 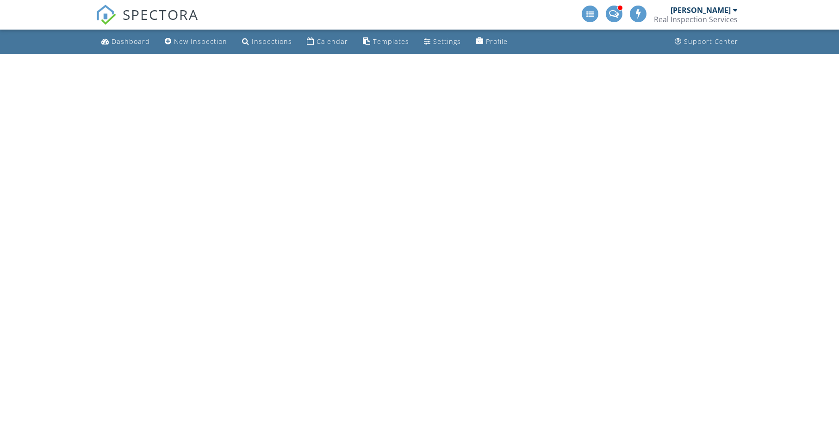 What do you see at coordinates (695, 19) in the screenshot?
I see `div: Real Inspection Services` at bounding box center [695, 19].